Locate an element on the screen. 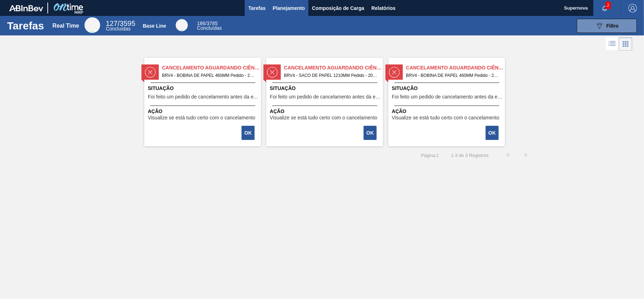 This screenshot has height=299, width=644. span: BRV4 - SACO DE PAPEL 1210MM Pedido - 2005501 is located at coordinates (330, 76).